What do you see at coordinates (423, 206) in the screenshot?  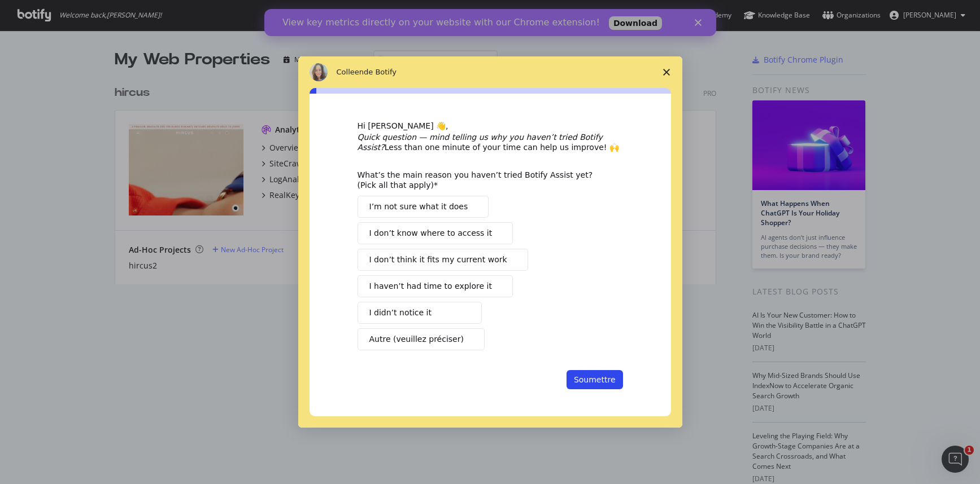 I see `button: I’m not sure what it does` at bounding box center [423, 206].